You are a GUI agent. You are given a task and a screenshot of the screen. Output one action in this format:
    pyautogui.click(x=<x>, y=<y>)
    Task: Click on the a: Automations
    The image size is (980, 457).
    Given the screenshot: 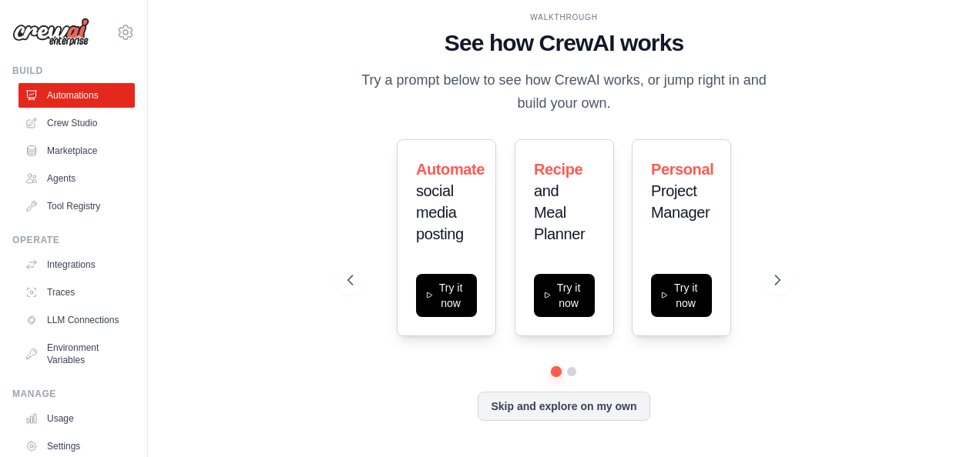 What is the action you would take?
    pyautogui.click(x=77, y=96)
    